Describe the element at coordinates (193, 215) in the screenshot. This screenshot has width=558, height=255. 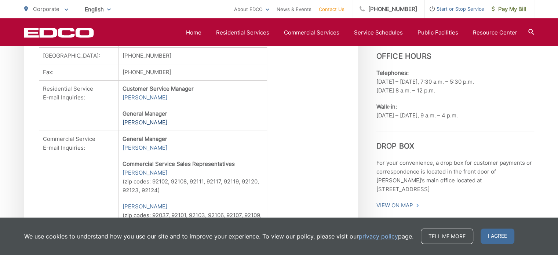
I see `p: (zip codes: 92037, 92101, 92103, 92106, 92107, 92109, 92110)` at that location.